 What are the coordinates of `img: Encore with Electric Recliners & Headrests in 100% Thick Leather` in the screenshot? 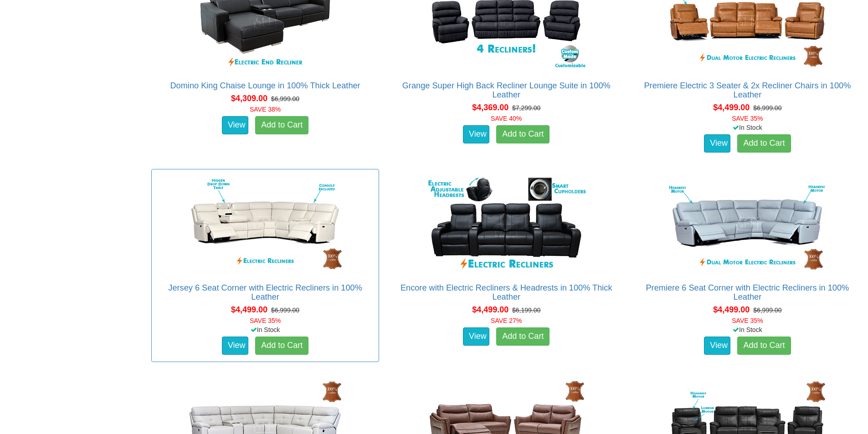 It's located at (507, 224).